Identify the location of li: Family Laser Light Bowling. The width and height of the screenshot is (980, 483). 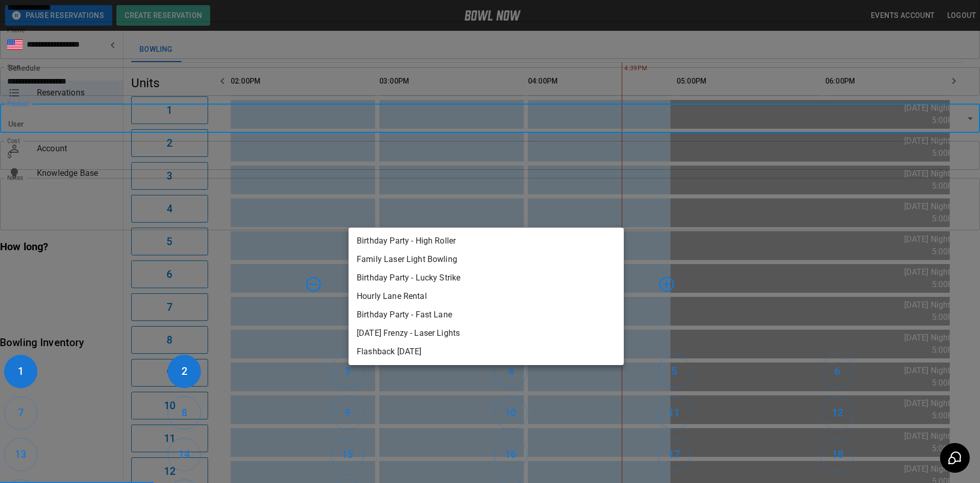
(486, 259).